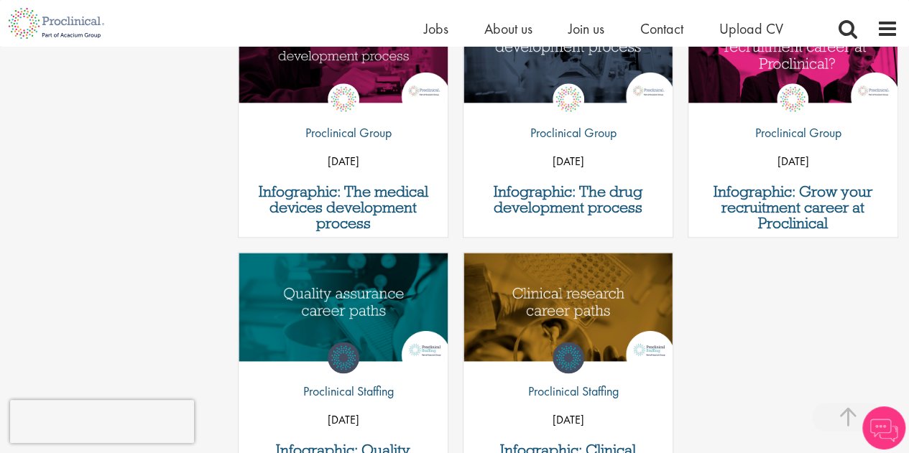 The image size is (909, 453). Describe the element at coordinates (793, 208) in the screenshot. I see `a: Infographic: Grow your recruitment career at Proclinical` at that location.